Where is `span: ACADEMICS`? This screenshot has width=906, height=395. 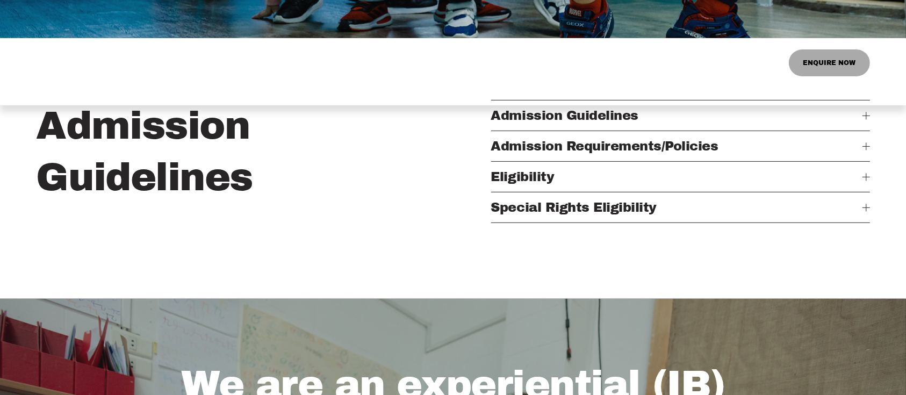
span: ACADEMICS is located at coordinates (610, 62).